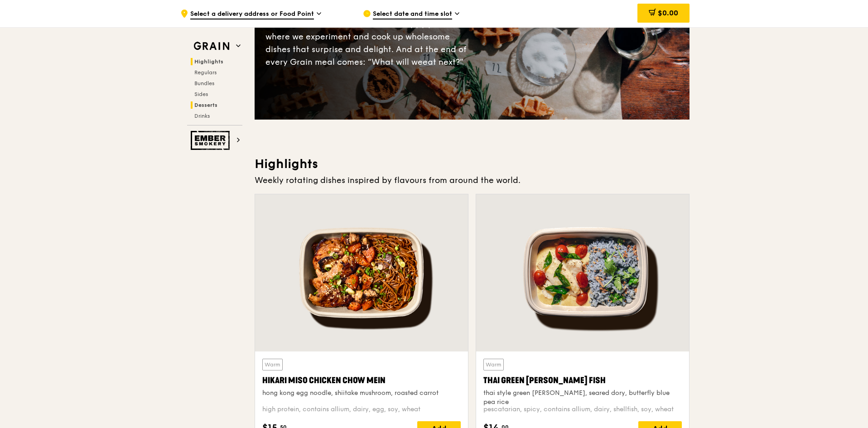  Describe the element at coordinates (472, 181) in the screenshot. I see `div: Weekly rotating dishes inspired by flavours from around the world.` at that location.